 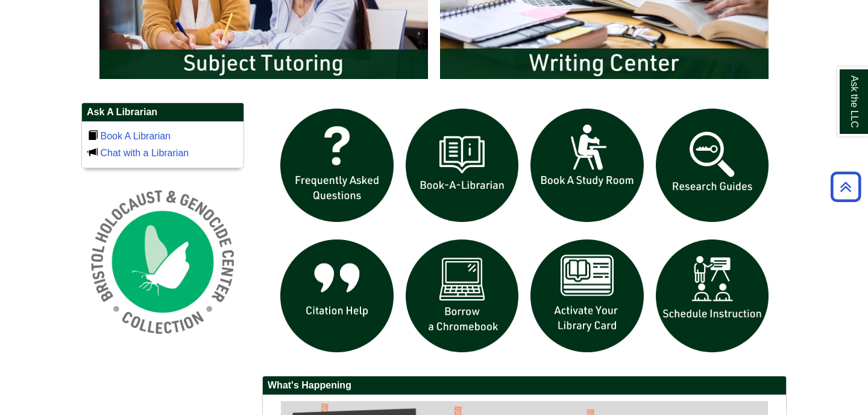 What do you see at coordinates (587, 296) in the screenshot?
I see `img: activate Library Card icon links to form to activate student ID into library card` at bounding box center [587, 296].